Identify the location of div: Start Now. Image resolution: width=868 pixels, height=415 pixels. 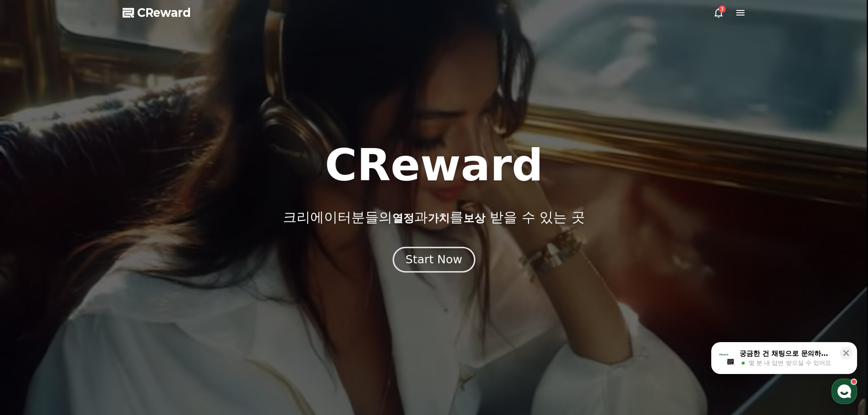
(434, 259).